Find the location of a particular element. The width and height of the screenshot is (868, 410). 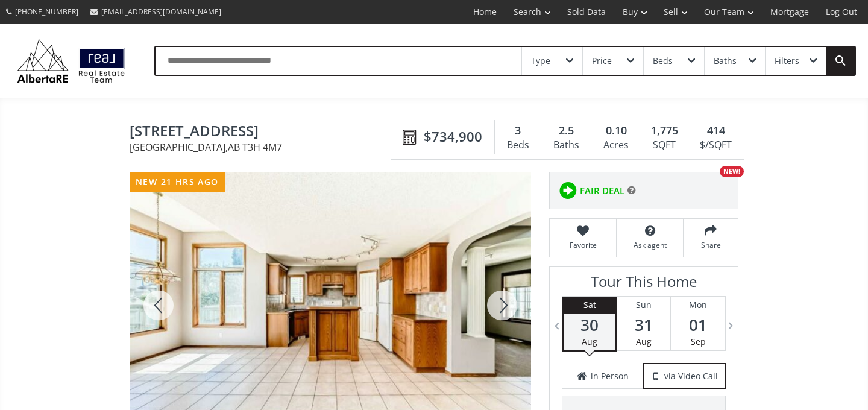

div: NEW! is located at coordinates (732, 171).